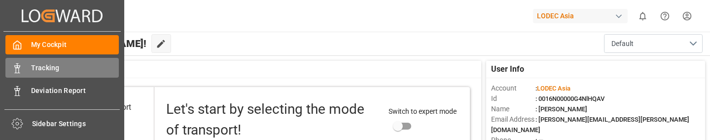 Image resolution: width=710 pixels, height=140 pixels. What do you see at coordinates (665, 16) in the screenshot?
I see `button: Help Center` at bounding box center [665, 16].